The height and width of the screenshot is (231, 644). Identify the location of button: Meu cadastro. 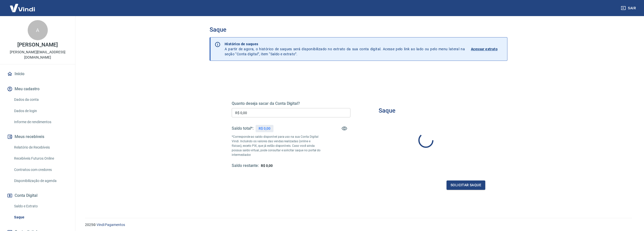
(37, 89).